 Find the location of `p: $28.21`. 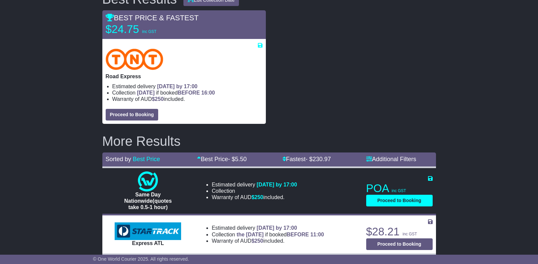

p: $28.21 is located at coordinates (400, 231).